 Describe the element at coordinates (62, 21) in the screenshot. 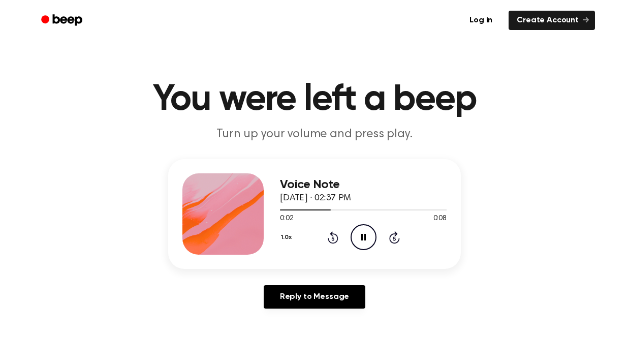

I see `a: Beep` at that location.